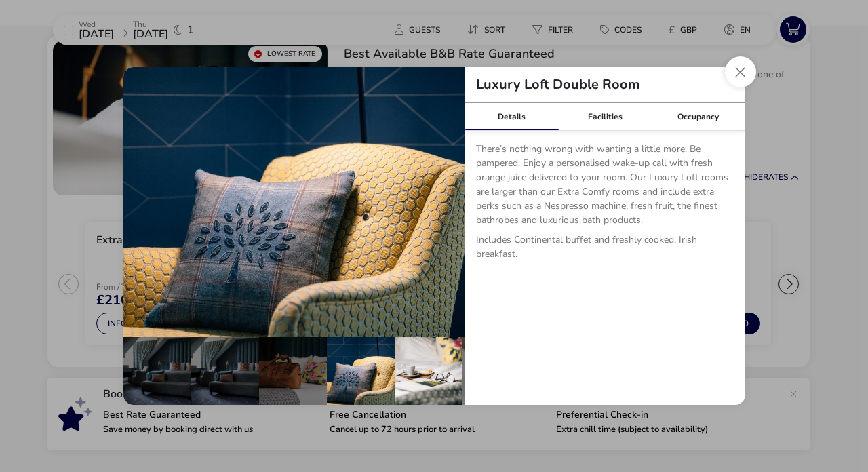  What do you see at coordinates (605, 250) in the screenshot?
I see `p: Includes Continental buffet and freshly cooked, Irish breakfast.` at bounding box center [605, 250].